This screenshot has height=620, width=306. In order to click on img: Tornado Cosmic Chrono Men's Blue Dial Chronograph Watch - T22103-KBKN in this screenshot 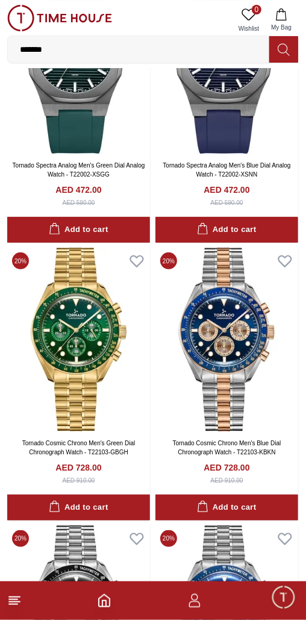, I will do `click(226, 339)`.